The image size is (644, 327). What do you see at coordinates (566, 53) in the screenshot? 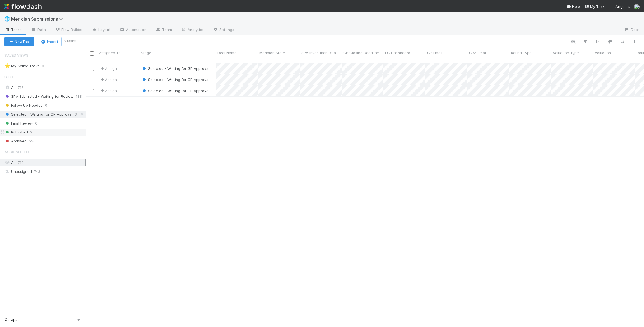
I see `span: Valuation Type` at bounding box center [566, 53].